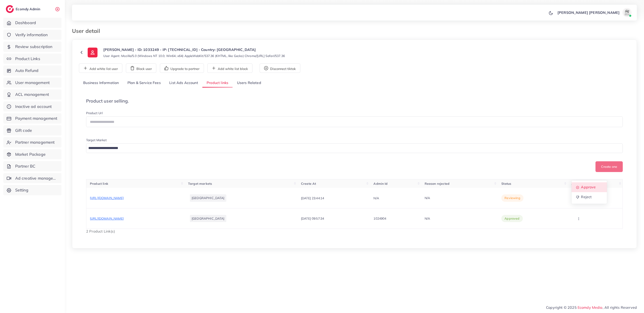  I want to click on span: Gift code, so click(24, 130).